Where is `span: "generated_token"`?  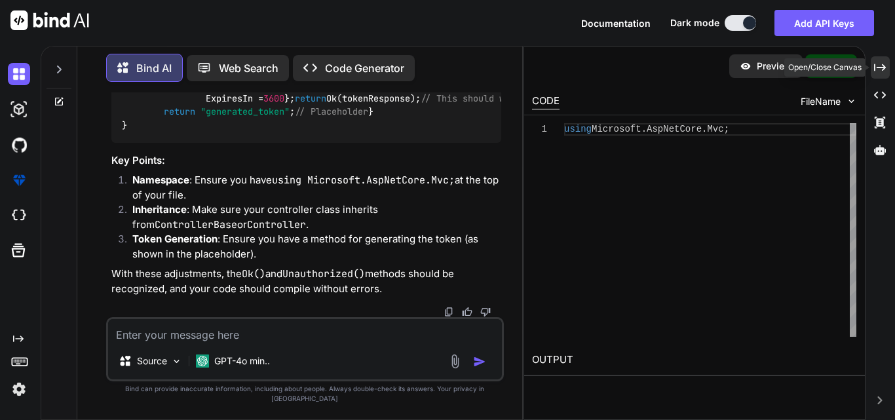 span: "generated_token" is located at coordinates (245, 112).